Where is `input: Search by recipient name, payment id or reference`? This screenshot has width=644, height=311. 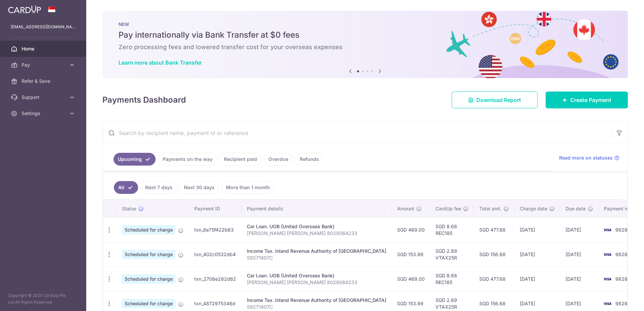 input: Search by recipient name, payment id or reference is located at coordinates (357, 133).